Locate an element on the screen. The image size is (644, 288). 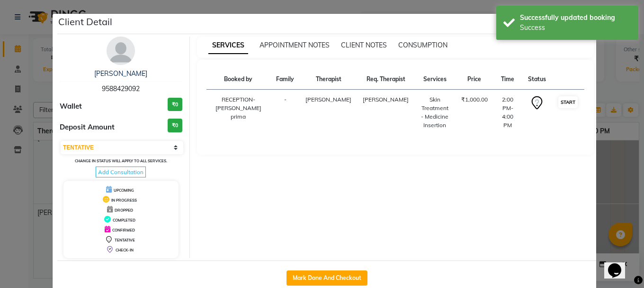
span: CONFIRMED is located at coordinates (124, 230).